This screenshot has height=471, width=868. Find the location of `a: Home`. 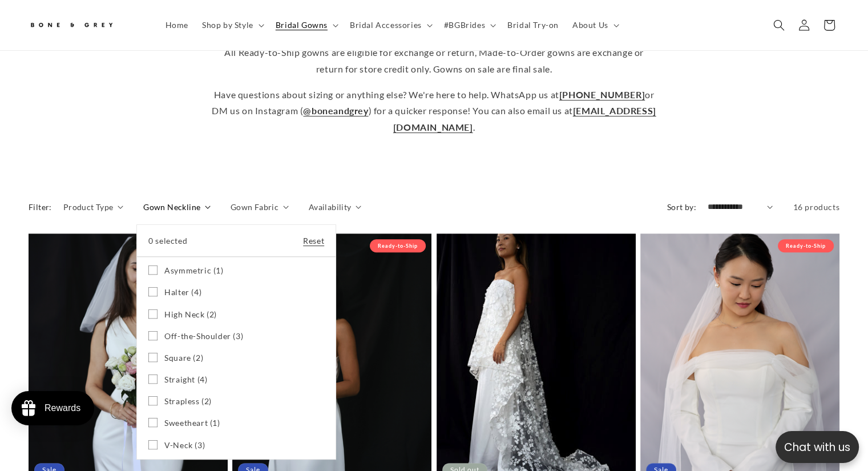

a: Home is located at coordinates (177, 25).